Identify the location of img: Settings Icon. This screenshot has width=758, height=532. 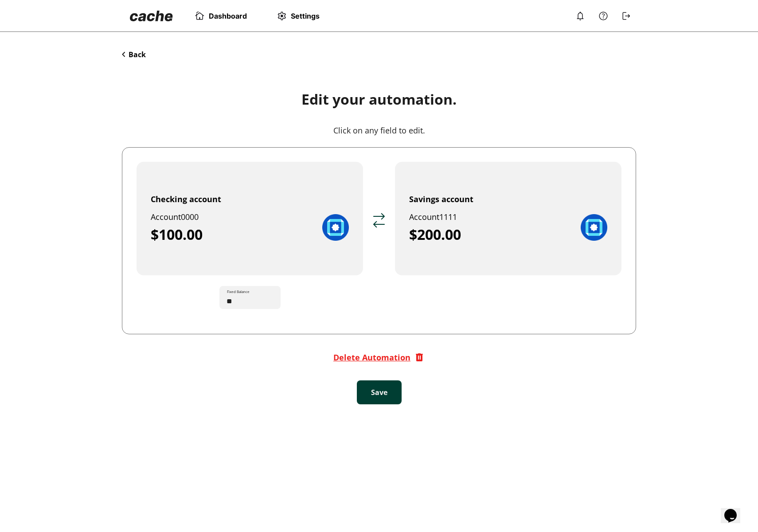
(281, 16).